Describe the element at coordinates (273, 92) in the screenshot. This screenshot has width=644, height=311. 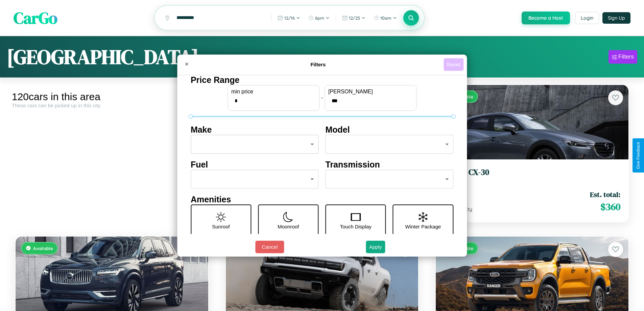
I see `label: min price` at that location.